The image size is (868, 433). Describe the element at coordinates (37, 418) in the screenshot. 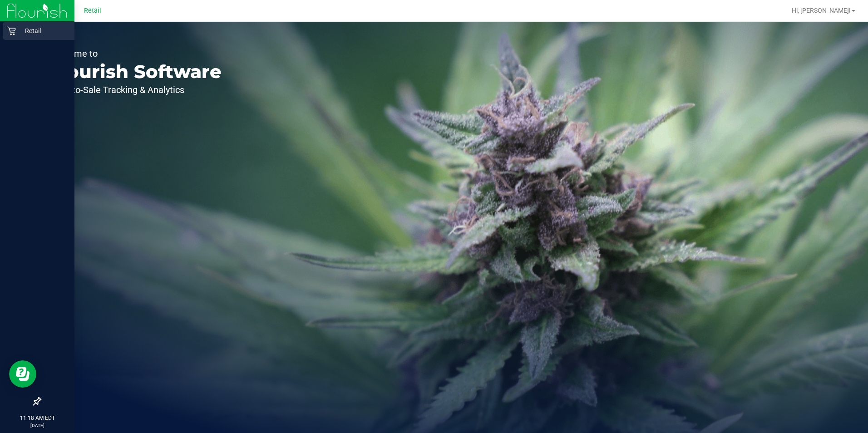

I see `p: 11:18 AM EDT` at that location.